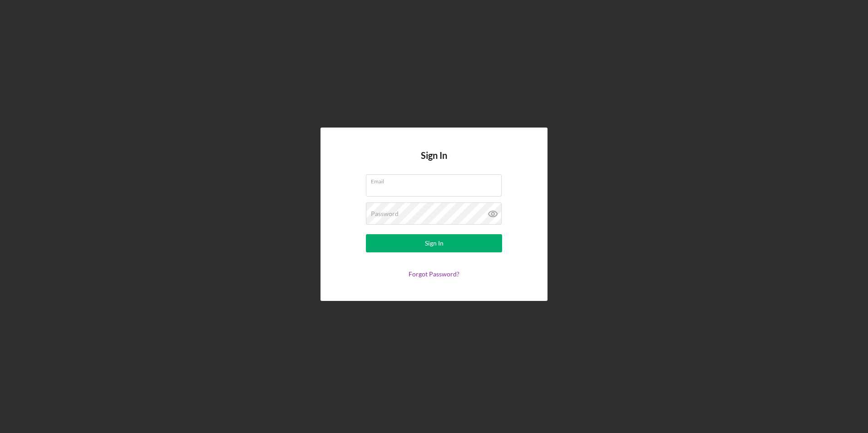 The width and height of the screenshot is (868, 433). I want to click on a: Forgot Password?, so click(434, 274).